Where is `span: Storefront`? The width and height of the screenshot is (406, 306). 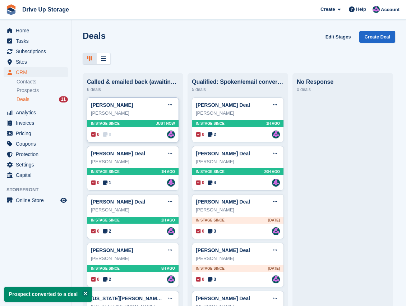 span: Storefront is located at coordinates (39, 190).